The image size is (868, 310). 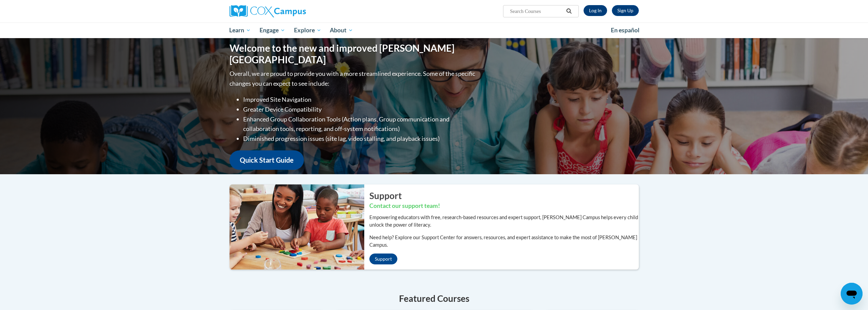 What do you see at coordinates (341, 30) in the screenshot?
I see `a: About` at bounding box center [341, 30].